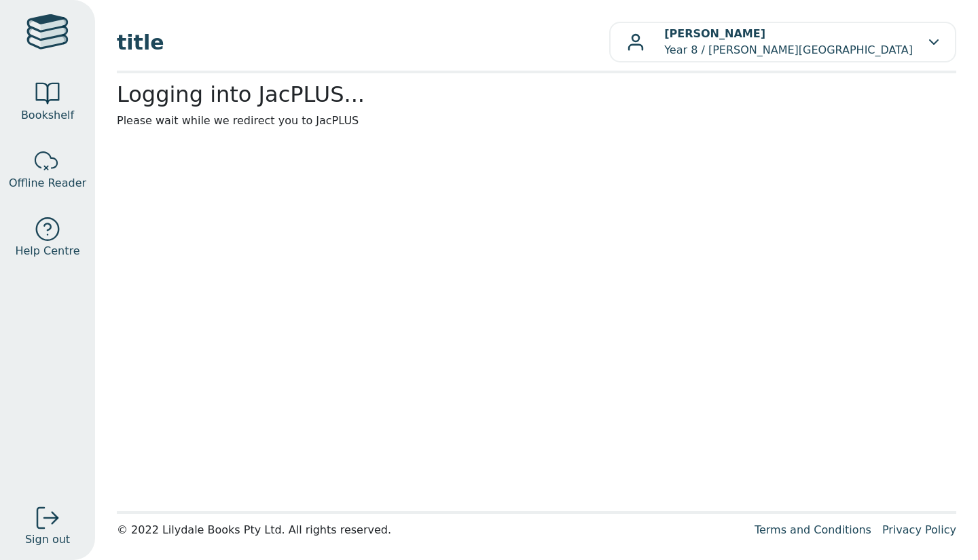 The image size is (978, 560). What do you see at coordinates (363, 42) in the screenshot?
I see `span: title` at bounding box center [363, 42].